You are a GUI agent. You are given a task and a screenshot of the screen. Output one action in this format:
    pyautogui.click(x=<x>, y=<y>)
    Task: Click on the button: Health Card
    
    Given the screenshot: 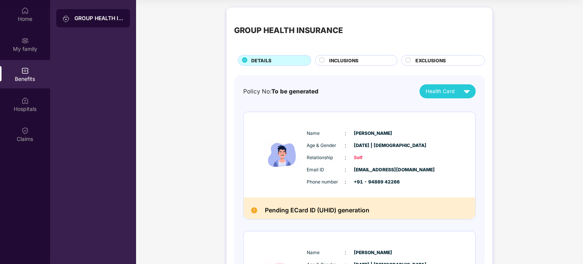 What is the action you would take?
    pyautogui.click(x=448, y=91)
    